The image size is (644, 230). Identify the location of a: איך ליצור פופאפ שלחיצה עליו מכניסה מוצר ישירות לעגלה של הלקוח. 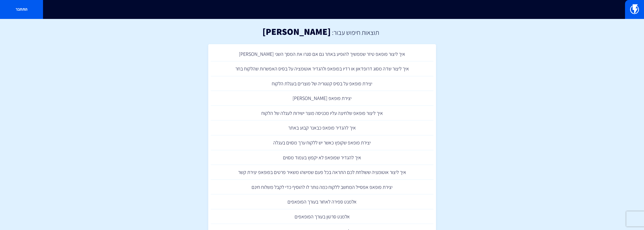
(322, 113).